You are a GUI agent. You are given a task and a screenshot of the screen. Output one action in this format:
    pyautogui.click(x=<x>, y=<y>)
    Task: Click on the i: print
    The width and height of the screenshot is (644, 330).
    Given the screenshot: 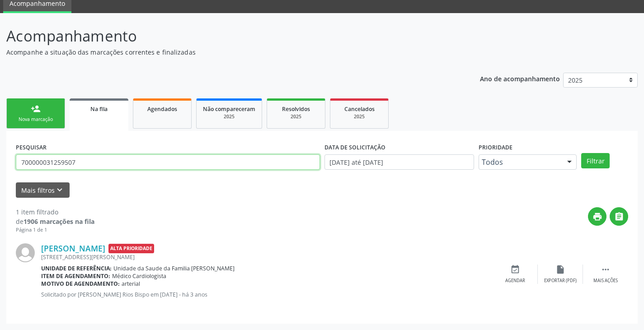 What is the action you would take?
    pyautogui.click(x=597, y=217)
    